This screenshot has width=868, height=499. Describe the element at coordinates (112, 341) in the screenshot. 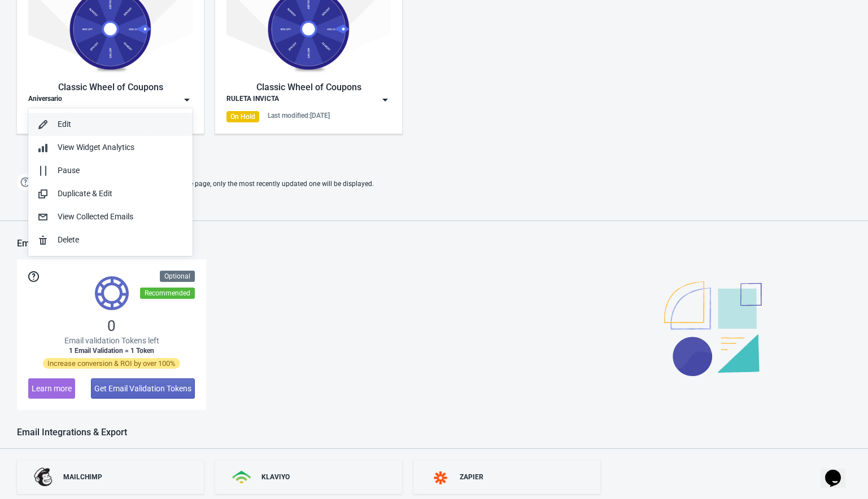

I see `span: Email validation Tokens left` at that location.